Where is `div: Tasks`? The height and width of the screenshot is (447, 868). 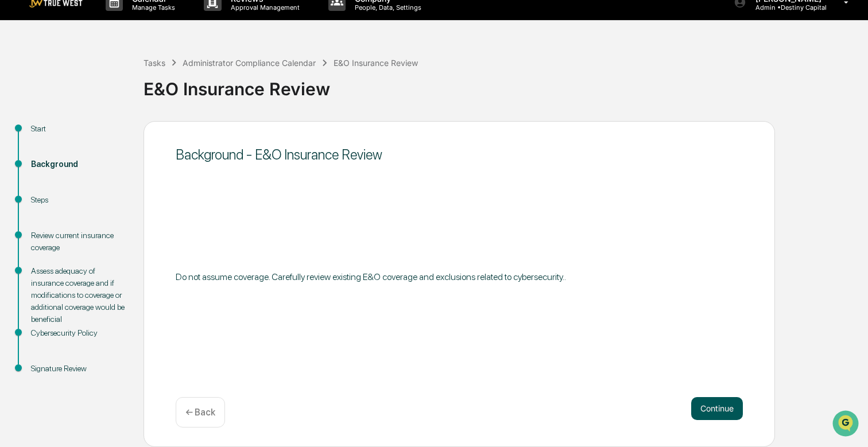 div: Tasks is located at coordinates (154, 63).